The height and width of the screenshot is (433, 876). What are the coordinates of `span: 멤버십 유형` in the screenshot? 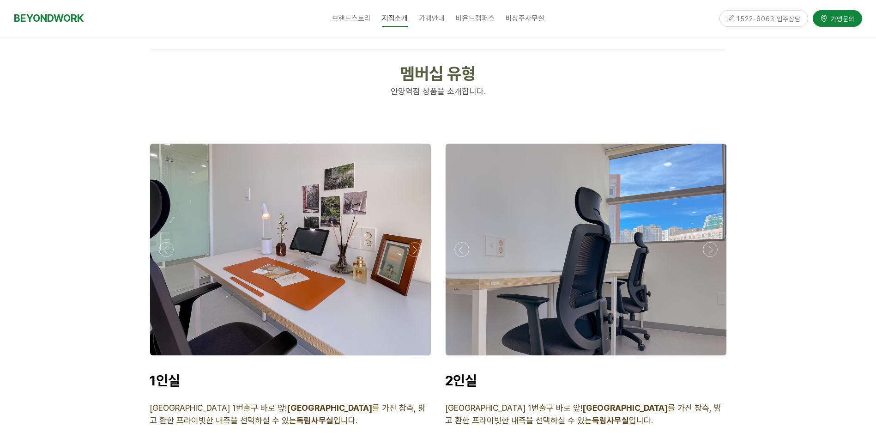 It's located at (438, 73).